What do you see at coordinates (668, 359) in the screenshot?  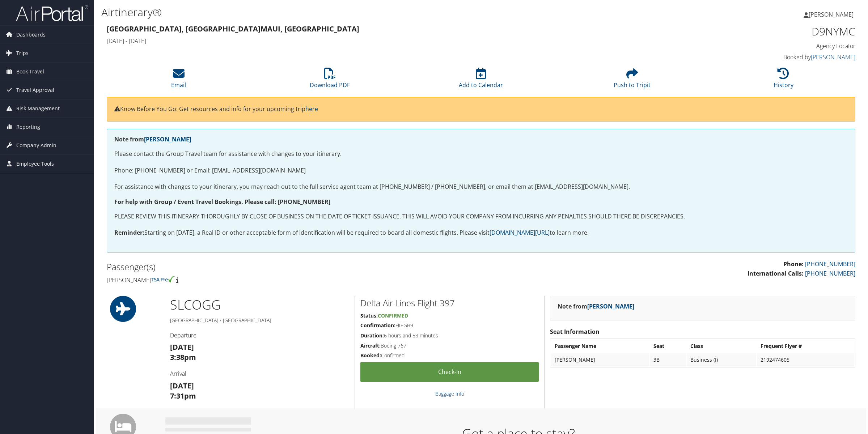 I see `td: 3B` at bounding box center [668, 359].